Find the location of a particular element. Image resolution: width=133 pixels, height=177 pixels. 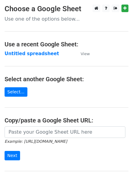

p: Use one of the options below... is located at coordinates (66, 19).